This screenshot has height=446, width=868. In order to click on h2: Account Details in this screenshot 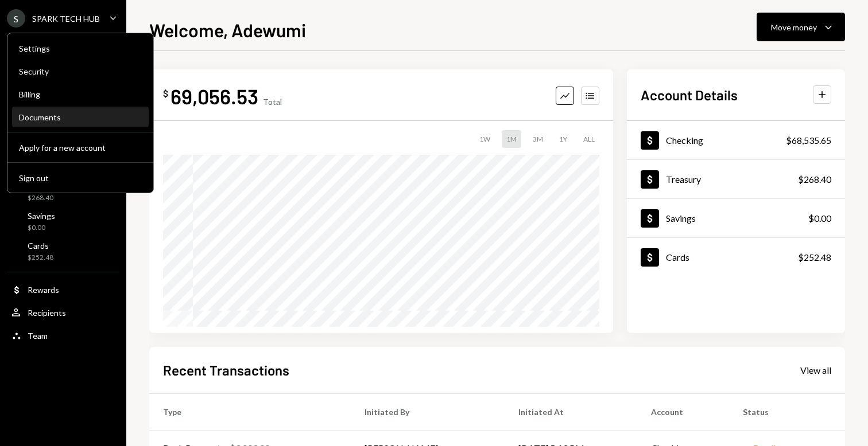, I will do `click(689, 95)`.